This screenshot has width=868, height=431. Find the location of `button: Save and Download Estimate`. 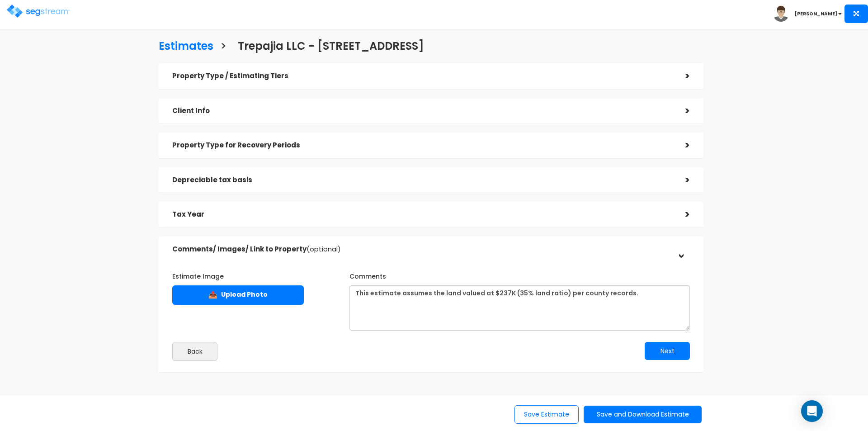

button: Save and Download Estimate is located at coordinates (642, 414).